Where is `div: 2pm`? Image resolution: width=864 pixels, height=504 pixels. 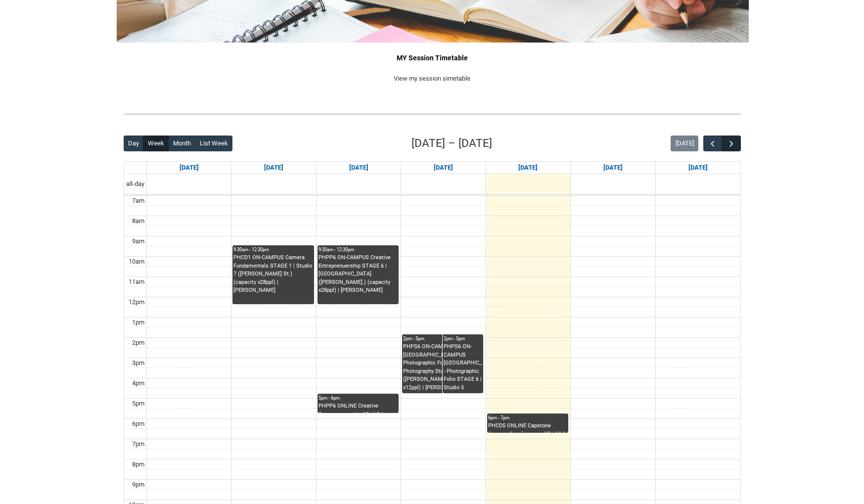 div: 2pm is located at coordinates (138, 343).